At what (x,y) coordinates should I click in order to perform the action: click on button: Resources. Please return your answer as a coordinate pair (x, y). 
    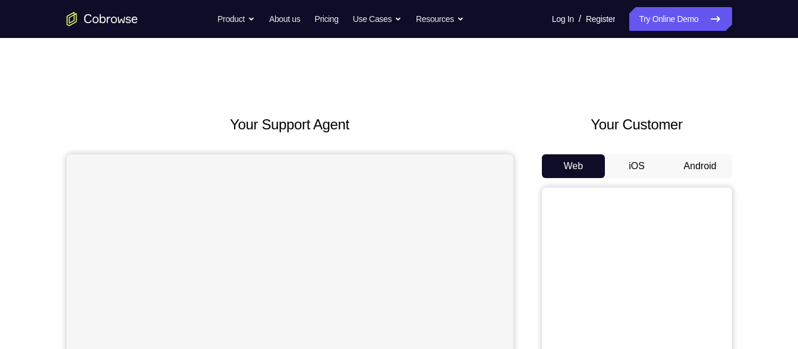
    Looking at the image, I should click on (440, 19).